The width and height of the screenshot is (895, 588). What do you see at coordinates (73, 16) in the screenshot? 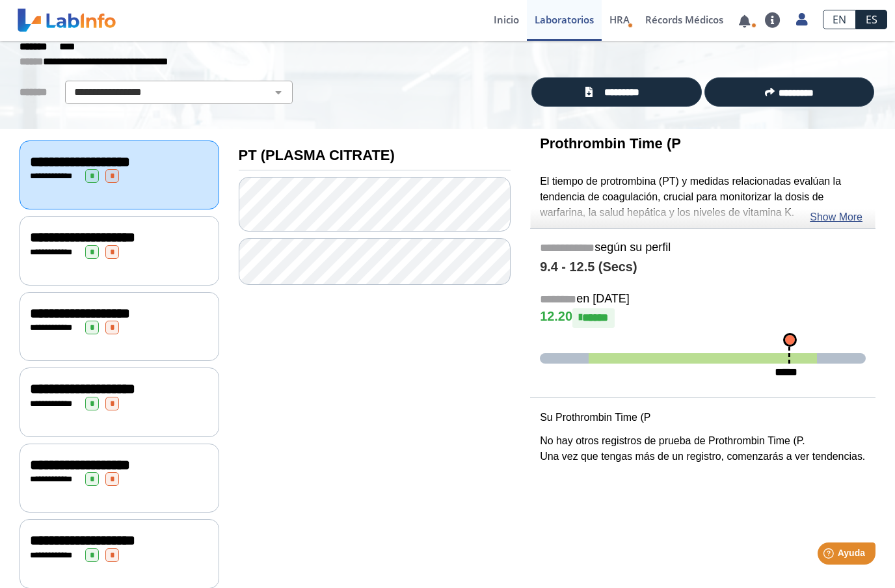
I see `span: Ayuda` at bounding box center [73, 16].